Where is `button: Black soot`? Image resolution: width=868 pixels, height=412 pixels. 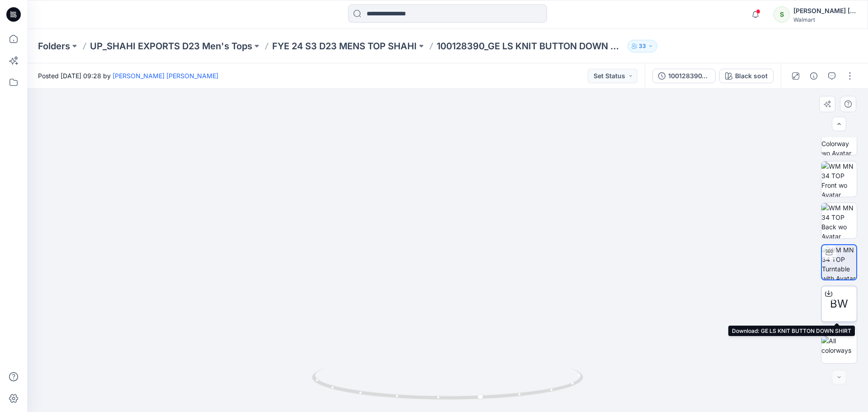 button: Black soot is located at coordinates (746, 76).